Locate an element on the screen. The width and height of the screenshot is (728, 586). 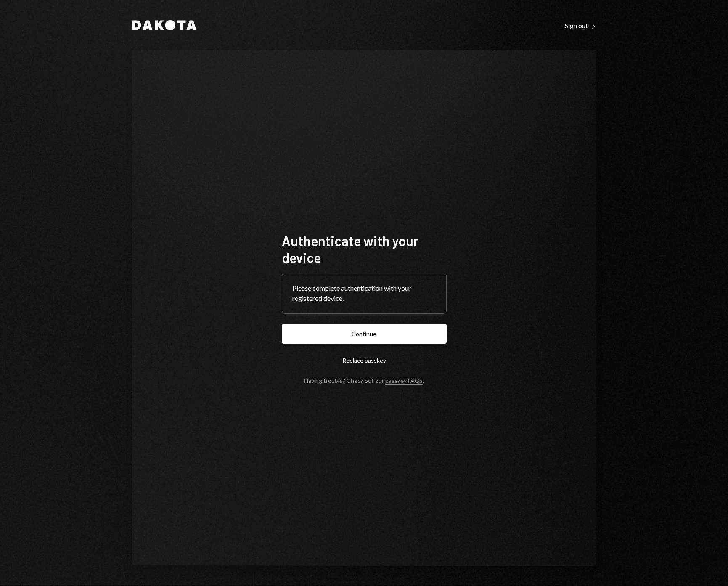
div: Please complete authentication with your registered device. is located at coordinates (364, 293).